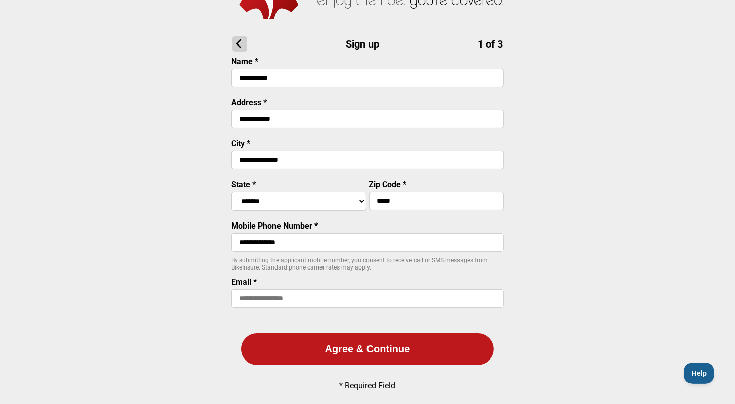  Describe the element at coordinates (388, 184) in the screenshot. I see `label: Zip Code *` at that location.